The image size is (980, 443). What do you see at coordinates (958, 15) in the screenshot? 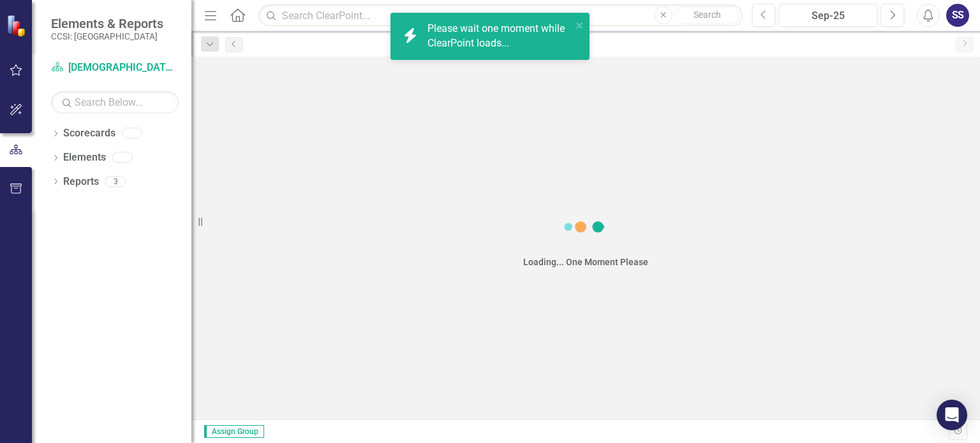
I see `button: SS` at bounding box center [958, 15].